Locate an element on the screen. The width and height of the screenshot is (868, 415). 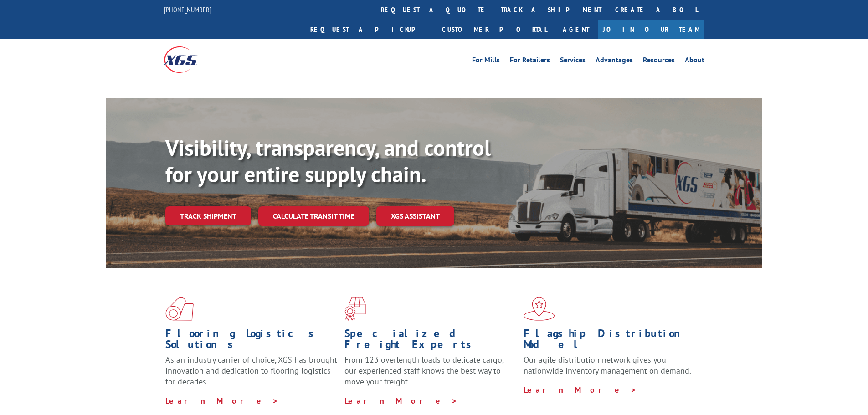
a: Calculate transit time is located at coordinates (313, 216).